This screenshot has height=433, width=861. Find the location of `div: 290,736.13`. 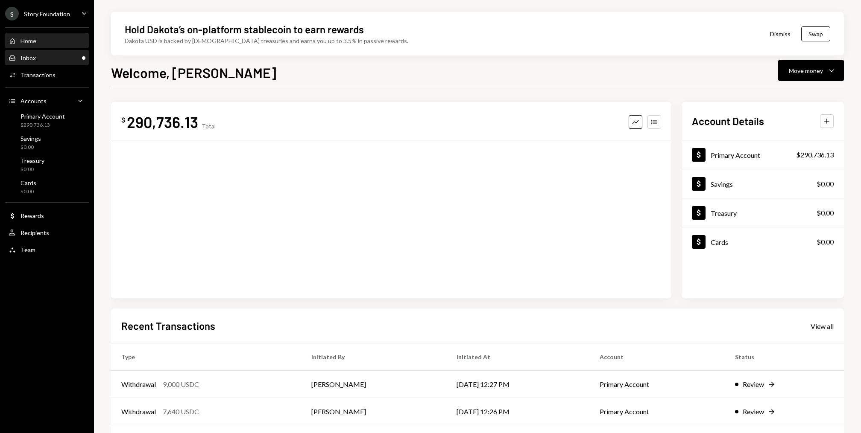

div: 290,736.13 is located at coordinates (162, 122).